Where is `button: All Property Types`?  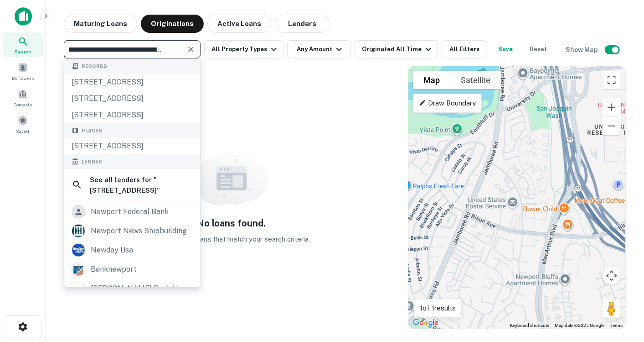
button: All Property Types is located at coordinates (244, 49).